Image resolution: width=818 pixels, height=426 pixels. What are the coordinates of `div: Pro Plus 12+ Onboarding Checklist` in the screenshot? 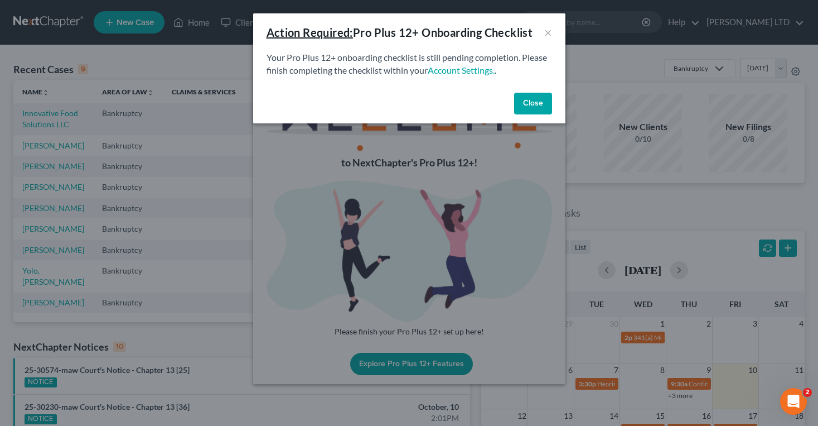 It's located at (400, 32).